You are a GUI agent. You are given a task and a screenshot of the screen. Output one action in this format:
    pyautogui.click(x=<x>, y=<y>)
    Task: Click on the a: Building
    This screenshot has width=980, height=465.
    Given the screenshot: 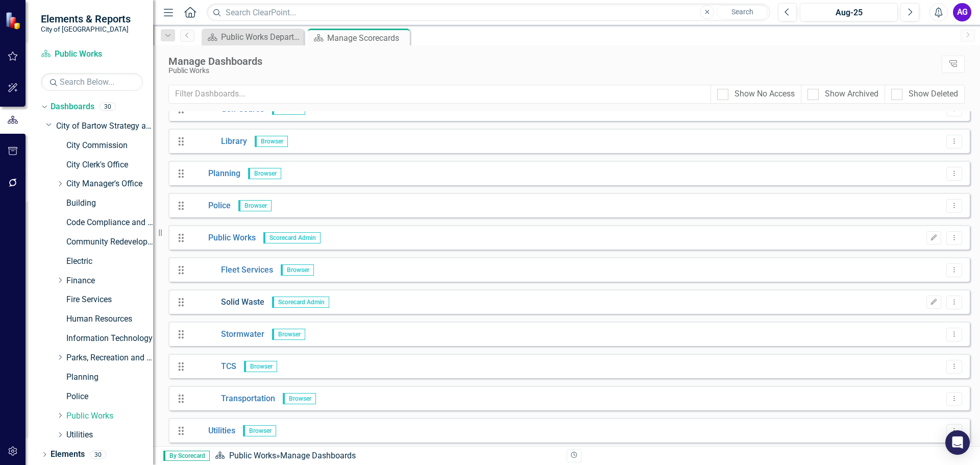 What is the action you would take?
    pyautogui.click(x=110, y=203)
    